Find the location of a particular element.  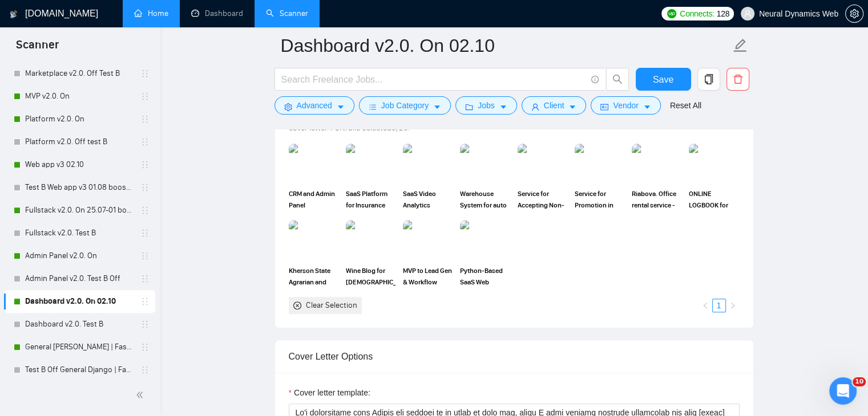

li: Next Page is located at coordinates (733, 305).